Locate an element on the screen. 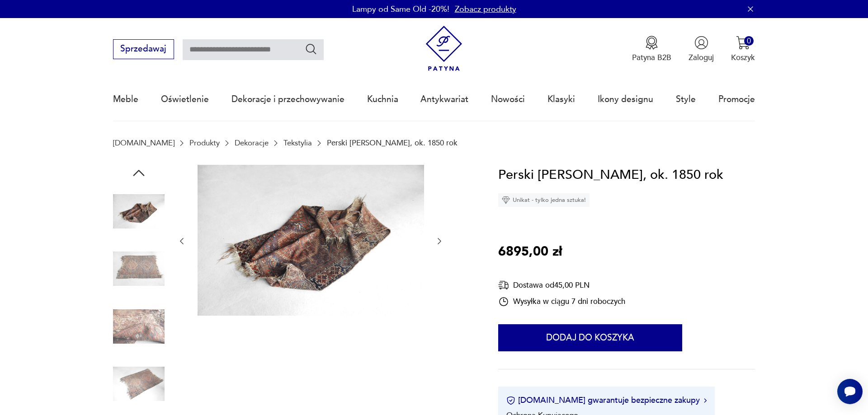 The image size is (868, 415). a: Nowości is located at coordinates (508, 99).